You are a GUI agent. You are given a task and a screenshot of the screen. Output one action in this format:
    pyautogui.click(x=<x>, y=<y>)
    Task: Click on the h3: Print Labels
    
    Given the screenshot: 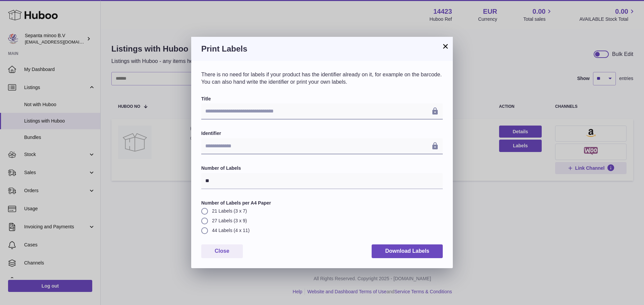 What is the action you would take?
    pyautogui.click(x=322, y=49)
    